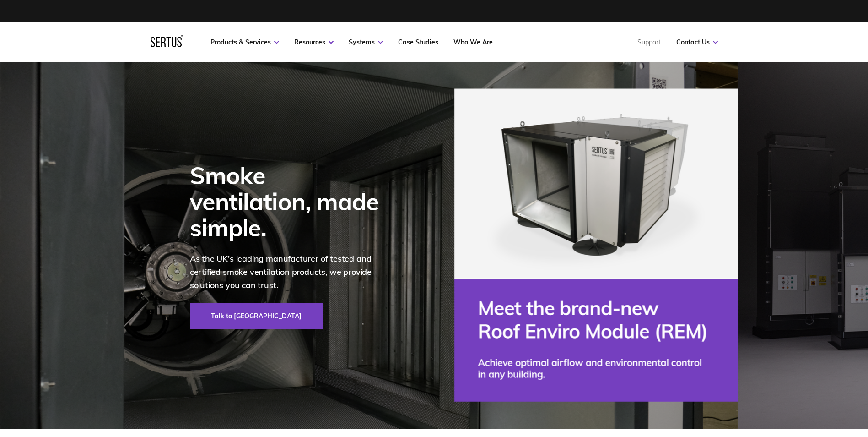 The width and height of the screenshot is (868, 437). What do you see at coordinates (290, 202) in the screenshot?
I see `div: Smoke ventilation, made simple.` at bounding box center [290, 202].